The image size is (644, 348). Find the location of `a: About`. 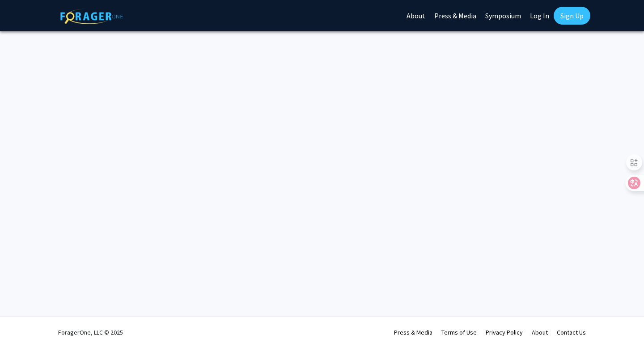

a: About is located at coordinates (540, 333).